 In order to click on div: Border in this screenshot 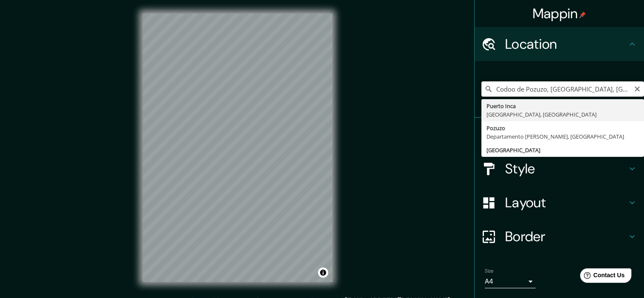, I will do `click(560, 236)`.